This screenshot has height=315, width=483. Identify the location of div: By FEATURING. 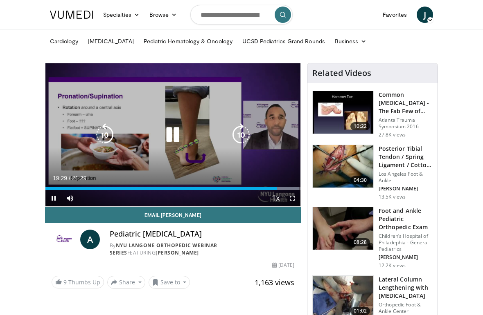
(202, 249).